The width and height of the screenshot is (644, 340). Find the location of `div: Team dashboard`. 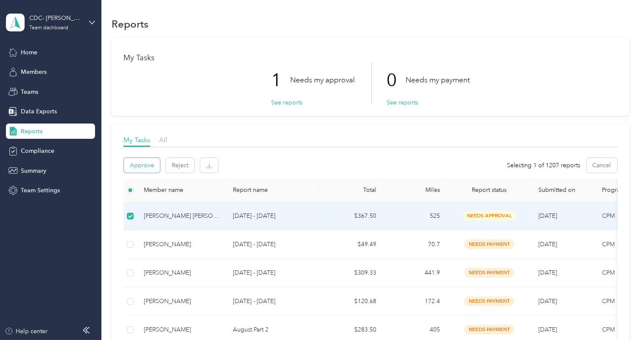

div: Team dashboard is located at coordinates (49, 28).